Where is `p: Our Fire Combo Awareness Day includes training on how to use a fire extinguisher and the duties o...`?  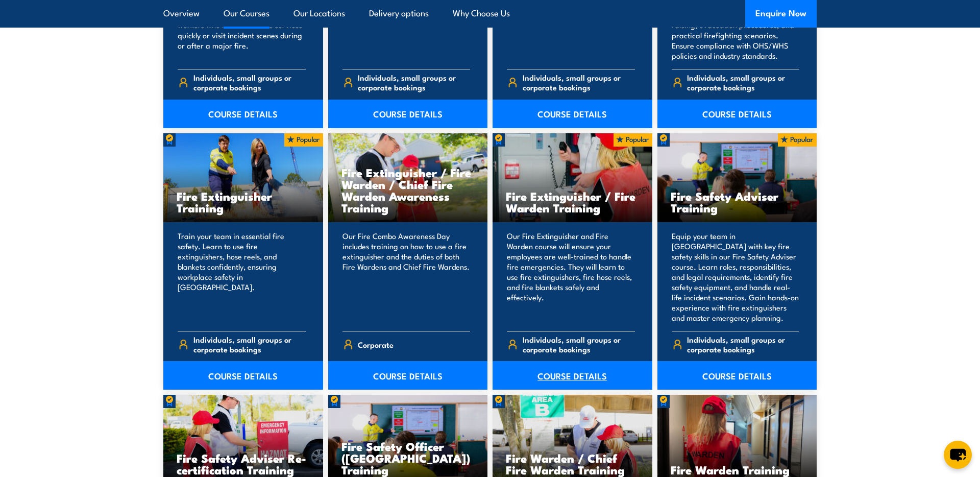
p: Our Fire Combo Awareness Day includes training on how to use a fire extinguisher and the duties o... is located at coordinates (407, 277).